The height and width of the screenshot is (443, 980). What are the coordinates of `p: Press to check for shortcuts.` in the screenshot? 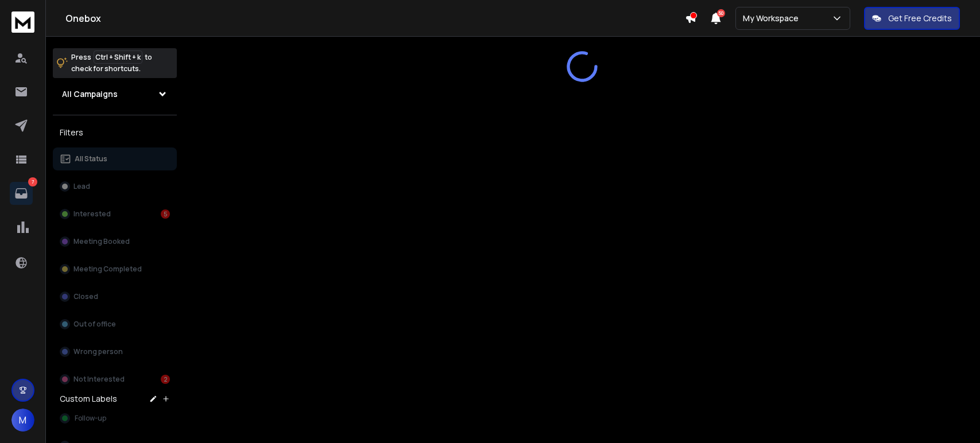 It's located at (111, 63).